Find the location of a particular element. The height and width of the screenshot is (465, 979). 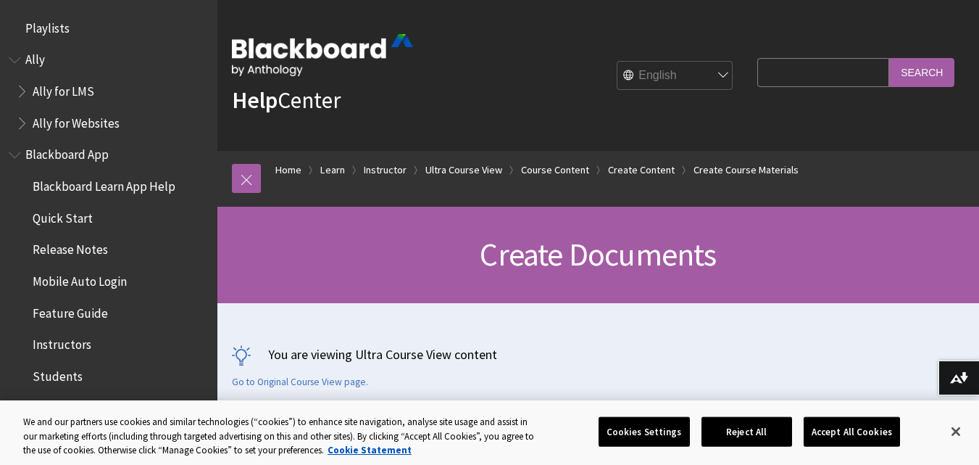

span: Activity Stream is located at coordinates (73, 405).